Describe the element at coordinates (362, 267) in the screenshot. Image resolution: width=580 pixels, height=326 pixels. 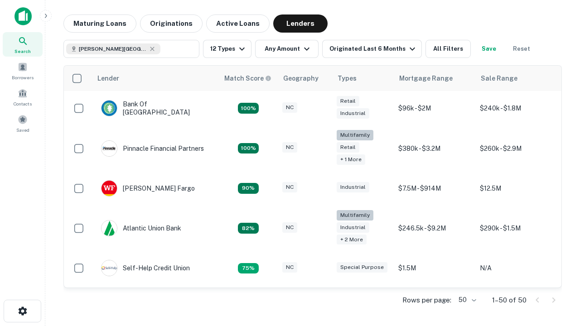
I see `div: Special Purpose` at that location.